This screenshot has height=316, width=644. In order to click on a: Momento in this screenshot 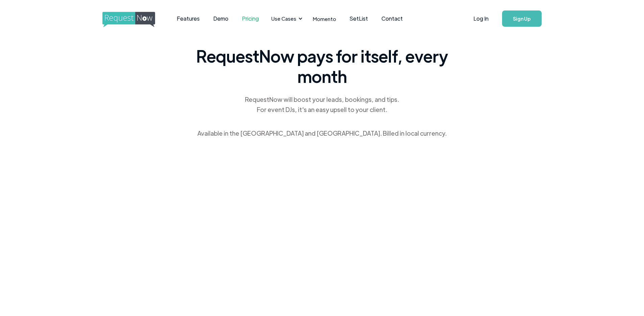, I will do `click(324, 18)`.